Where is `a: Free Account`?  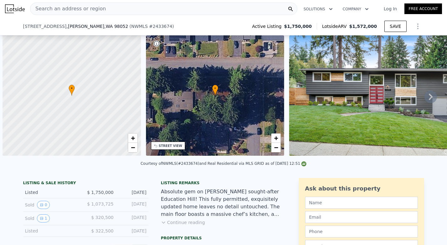
a: Free Account is located at coordinates (423, 9).